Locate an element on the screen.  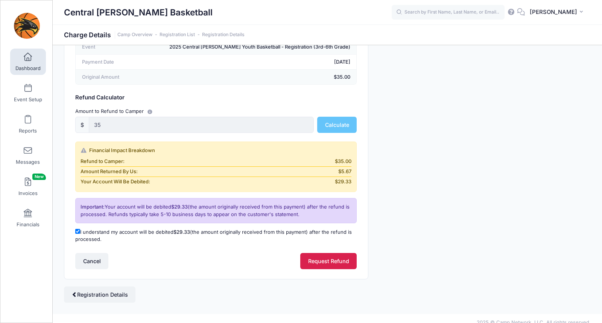
span: Refund to Camper: is located at coordinates (102, 162).